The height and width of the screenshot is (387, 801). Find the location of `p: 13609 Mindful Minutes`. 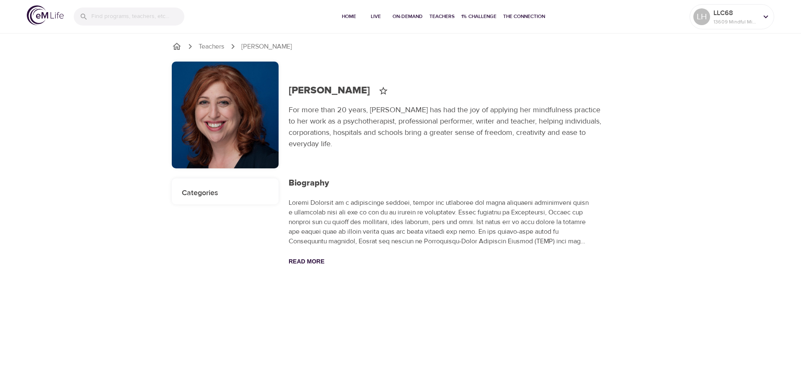

p: 13609 Mindful Minutes is located at coordinates (736, 22).